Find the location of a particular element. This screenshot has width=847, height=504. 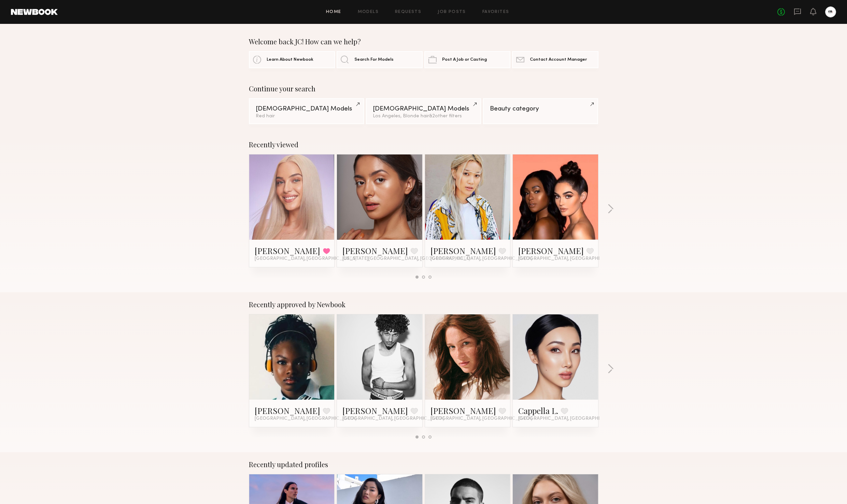

div: Recently viewed is located at coordinates (424, 145).